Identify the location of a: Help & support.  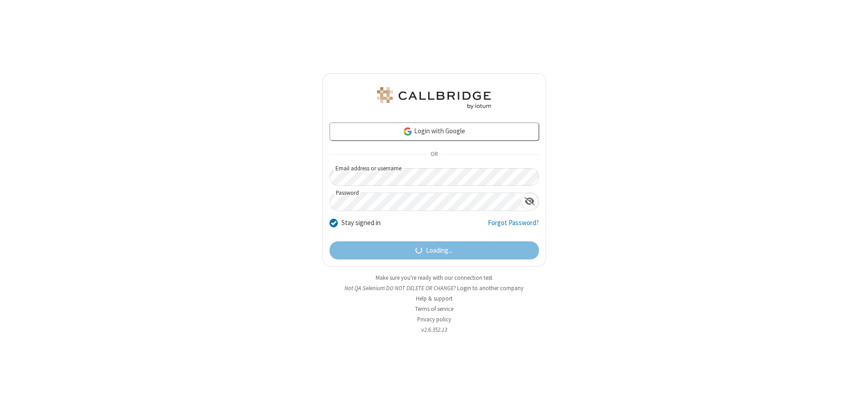
(434, 298).